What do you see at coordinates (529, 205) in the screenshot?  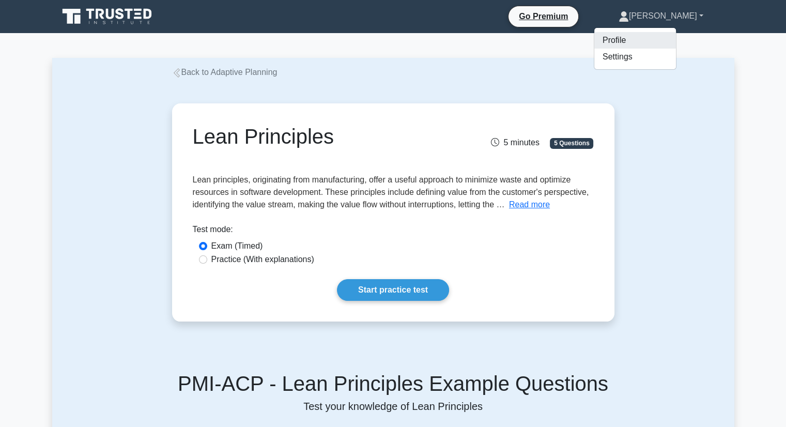 I see `button: Read more` at bounding box center [529, 205].